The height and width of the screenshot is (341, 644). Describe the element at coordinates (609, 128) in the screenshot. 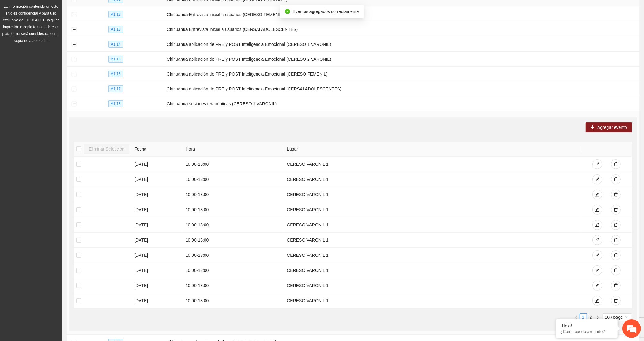

I see `button: plusAgregar evento` at that location.